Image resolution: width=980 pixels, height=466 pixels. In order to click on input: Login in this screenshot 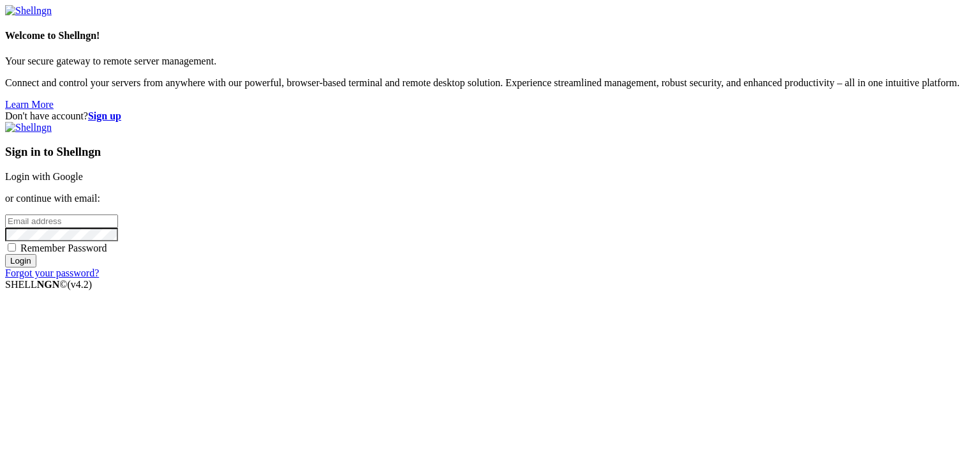, I will do `click(20, 260)`.